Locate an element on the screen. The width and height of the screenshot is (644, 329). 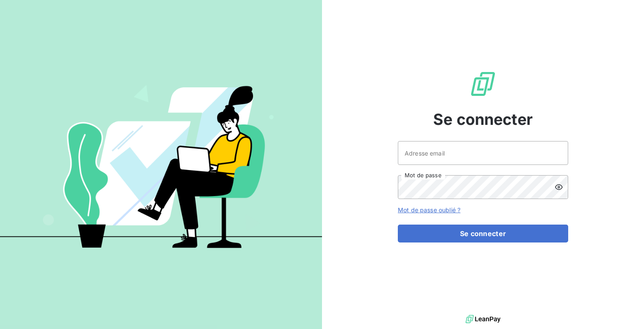
span: Se connecter is located at coordinates (483, 119).